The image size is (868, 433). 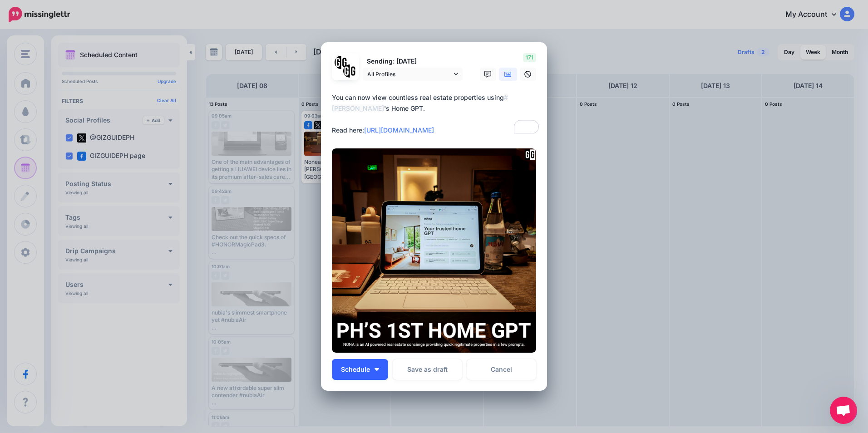 What do you see at coordinates (377, 370) in the screenshot?
I see `img: arrow-down-white.png` at bounding box center [377, 370].